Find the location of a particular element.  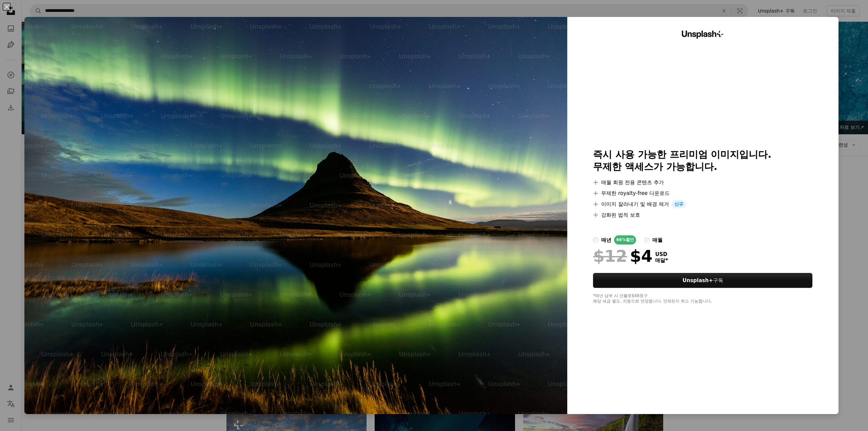

span: $12 is located at coordinates (610, 256).